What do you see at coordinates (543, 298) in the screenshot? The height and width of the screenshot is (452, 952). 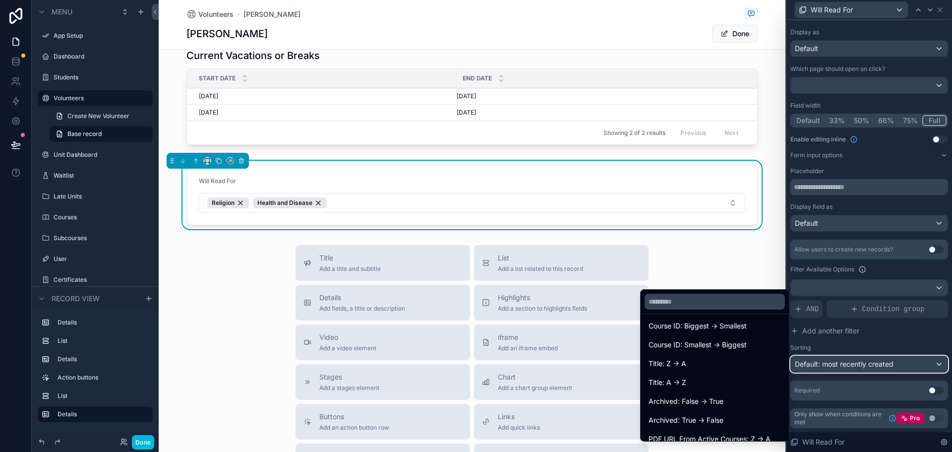 I see `span: Highlights` at bounding box center [543, 298].